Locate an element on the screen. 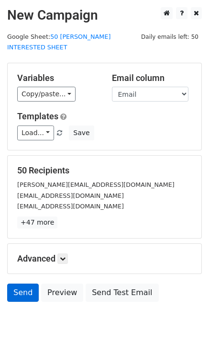 This screenshot has width=209, height=343. h5: Advanced is located at coordinates (104, 259).